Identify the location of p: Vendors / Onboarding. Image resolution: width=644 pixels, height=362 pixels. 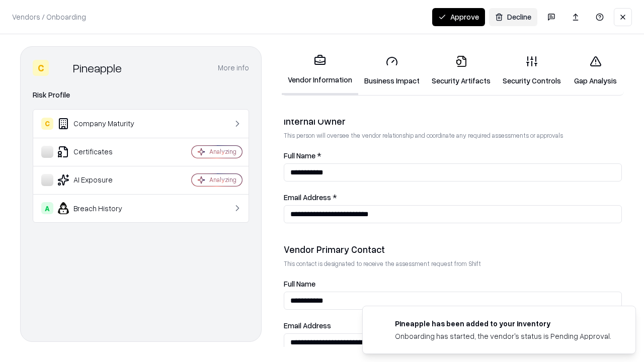
(49, 17).